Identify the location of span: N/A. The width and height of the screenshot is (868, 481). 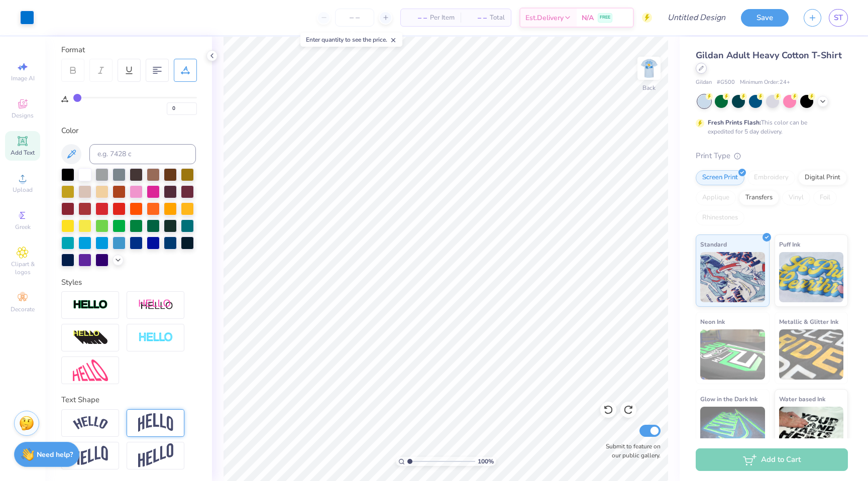
(587, 17).